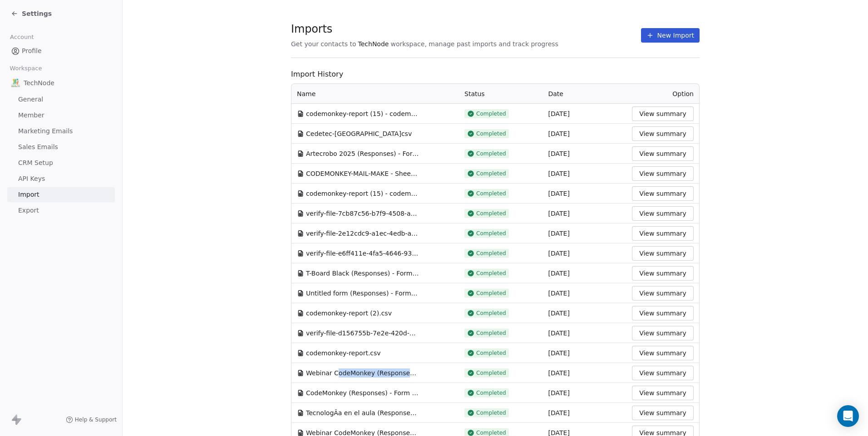 Image resolution: width=868 pixels, height=436 pixels. Describe the element at coordinates (363, 274) in the screenshot. I see `span: T-Board Black (Responses) - Form Responses 1.csv` at that location.